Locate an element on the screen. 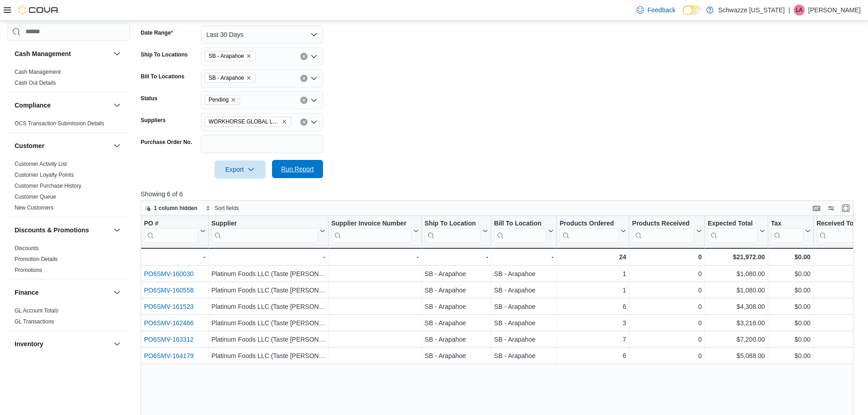 Image resolution: width=868 pixels, height=415 pixels. a: Promotion Details is located at coordinates (36, 259).